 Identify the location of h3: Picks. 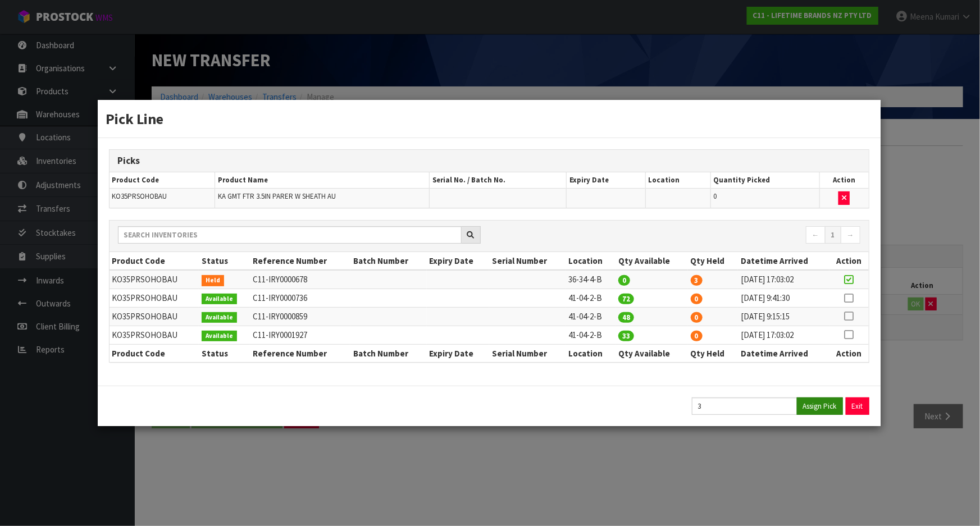
(489, 160).